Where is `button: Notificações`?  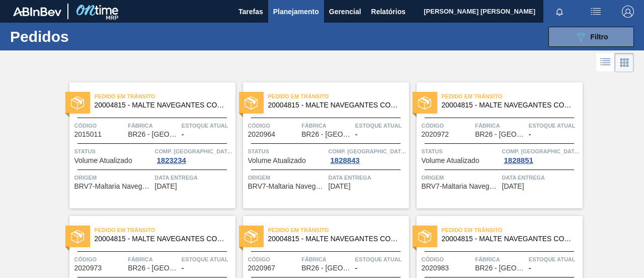 button: Notificações is located at coordinates (559, 12).